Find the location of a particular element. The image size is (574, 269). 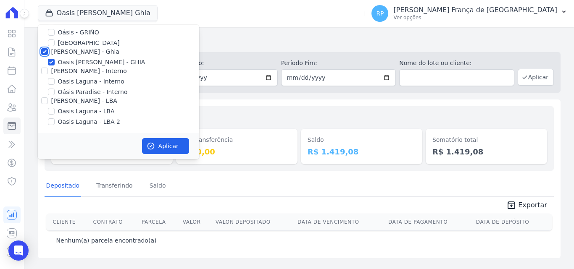

dt: Somatório total is located at coordinates (486, 140).